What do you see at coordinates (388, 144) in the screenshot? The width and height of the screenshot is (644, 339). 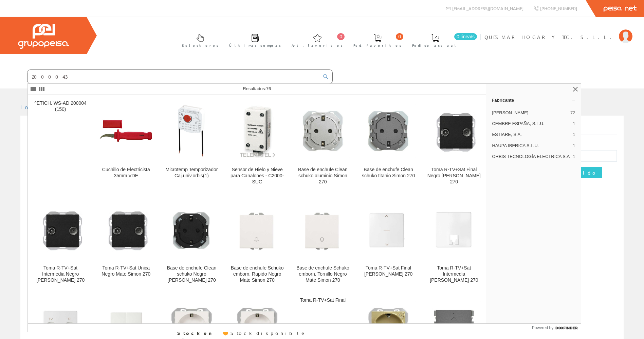 I see `a: Base de enchufe Clean schuko titanio Simon 270 Base de enchufe Clean schuko titanio Simon 270` at bounding box center [388, 144].